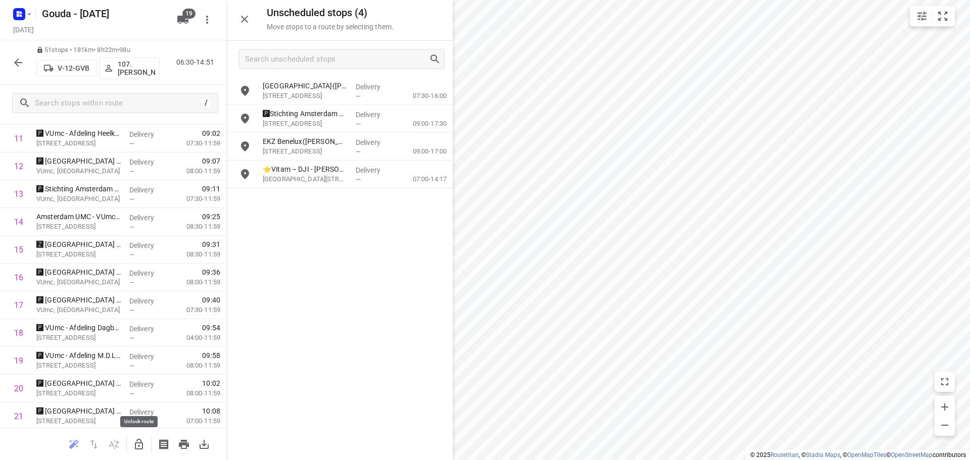 The width and height of the screenshot is (970, 460). Describe the element at coordinates (79, 244) in the screenshot. I see `p: 🆉 Amsterdam UMC locatie VUmc,(Erik van Aalst)` at that location.